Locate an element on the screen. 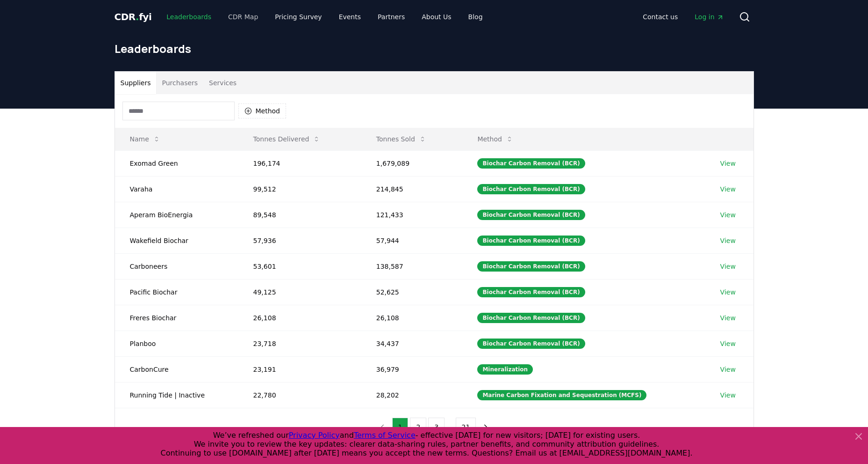 The width and height of the screenshot is (868, 464). a: Contact us is located at coordinates (660, 17).